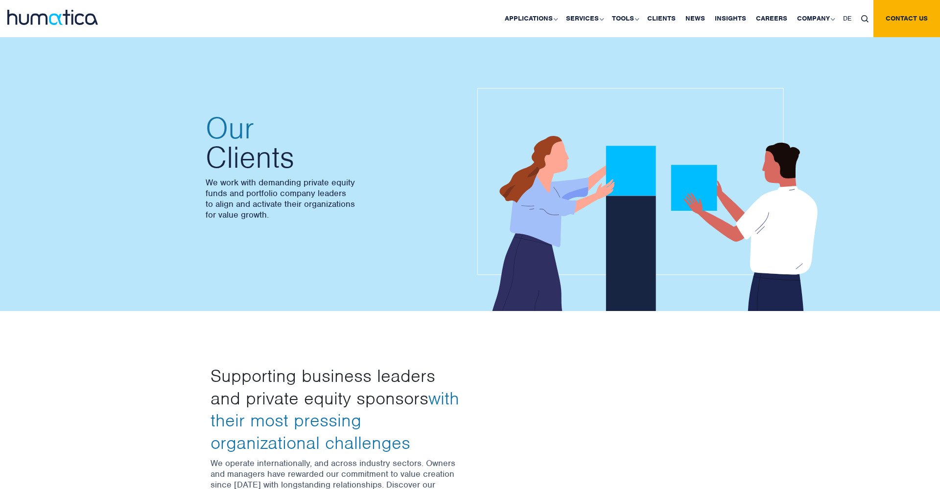  Describe the element at coordinates (864, 19) in the screenshot. I see `img: search_icon` at that location.